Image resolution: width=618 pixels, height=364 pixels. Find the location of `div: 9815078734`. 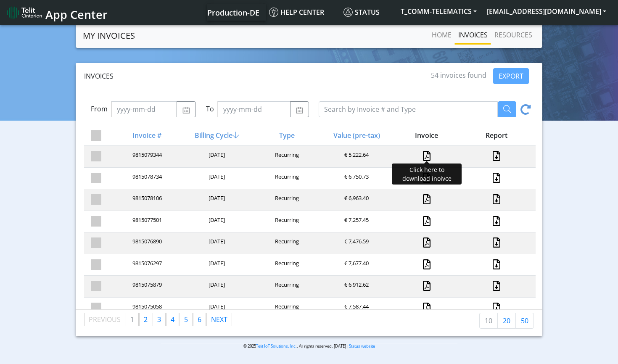

div: 9815078734 is located at coordinates (146, 178).